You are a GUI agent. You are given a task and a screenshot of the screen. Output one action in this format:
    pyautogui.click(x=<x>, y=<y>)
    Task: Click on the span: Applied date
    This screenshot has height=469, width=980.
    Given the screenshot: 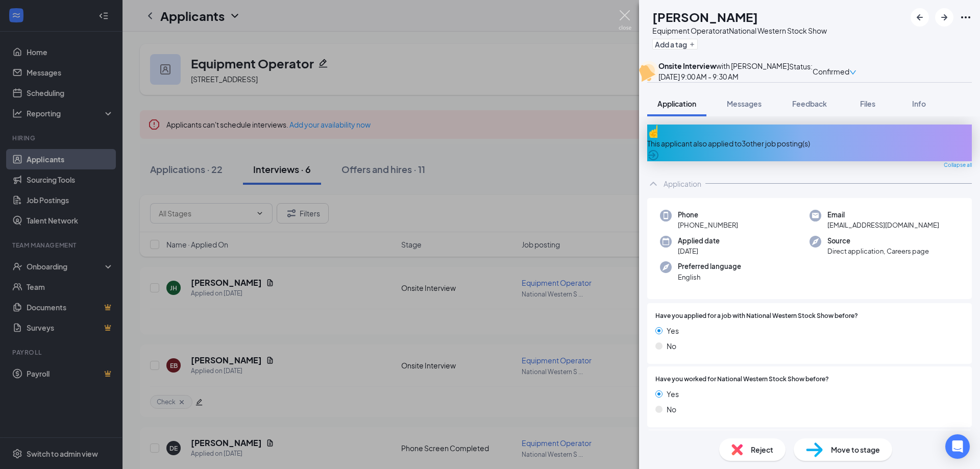 What is the action you would take?
    pyautogui.click(x=699, y=241)
    